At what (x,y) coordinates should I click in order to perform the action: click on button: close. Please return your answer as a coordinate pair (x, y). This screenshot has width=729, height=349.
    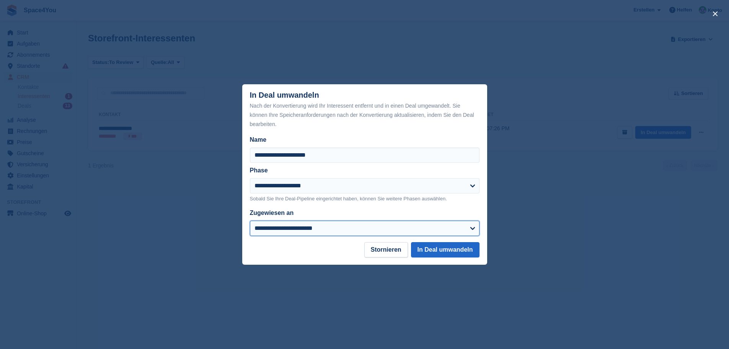
    Looking at the image, I should click on (716, 14).